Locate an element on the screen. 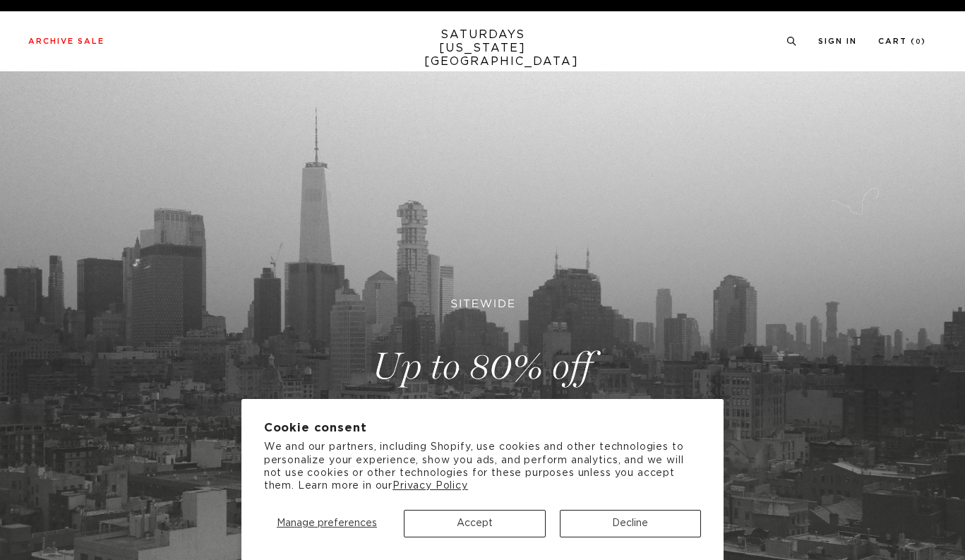 This screenshot has width=965, height=560. small: 0 is located at coordinates (918, 42).